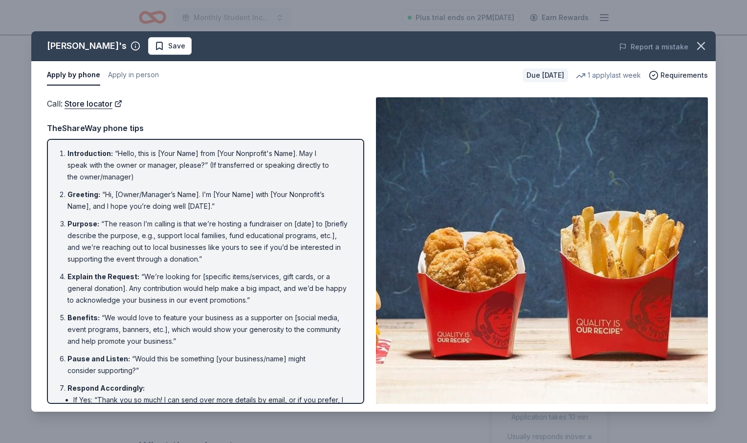 The width and height of the screenshot is (747, 443). What do you see at coordinates (679, 75) in the screenshot?
I see `button: Requirements` at bounding box center [679, 75].